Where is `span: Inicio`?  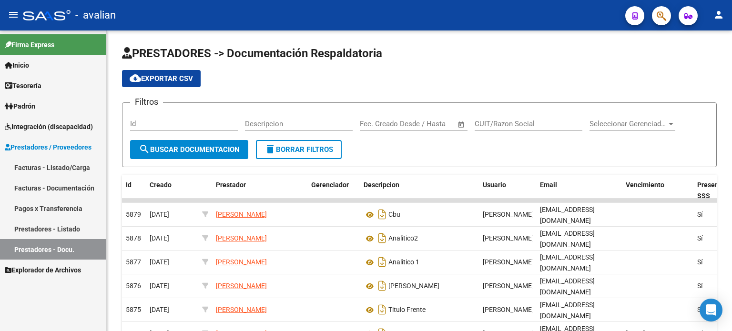 span: Inicio is located at coordinates (17, 65).